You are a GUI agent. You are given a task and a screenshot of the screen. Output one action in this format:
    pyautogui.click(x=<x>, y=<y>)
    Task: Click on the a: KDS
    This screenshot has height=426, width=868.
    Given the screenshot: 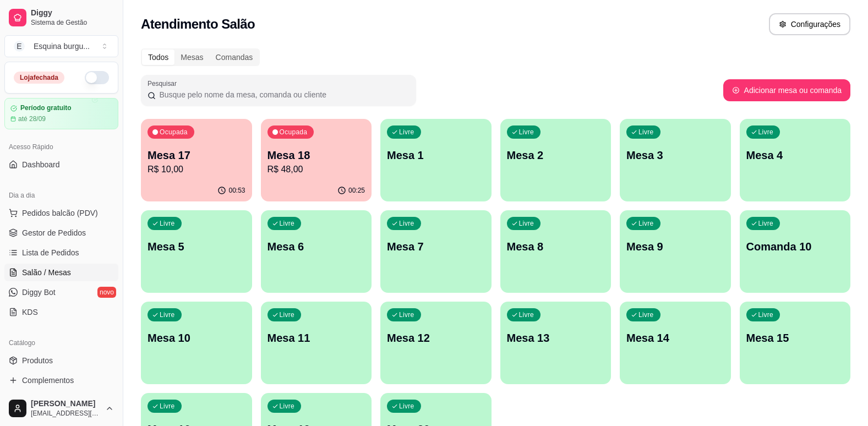 What is the action you would take?
    pyautogui.click(x=61, y=312)
    